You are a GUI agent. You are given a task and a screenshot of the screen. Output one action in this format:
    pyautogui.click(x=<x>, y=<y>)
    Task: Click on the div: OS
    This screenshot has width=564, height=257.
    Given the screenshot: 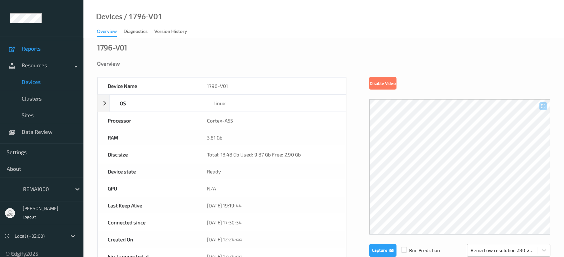 What is the action you would take?
    pyautogui.click(x=157, y=103)
    